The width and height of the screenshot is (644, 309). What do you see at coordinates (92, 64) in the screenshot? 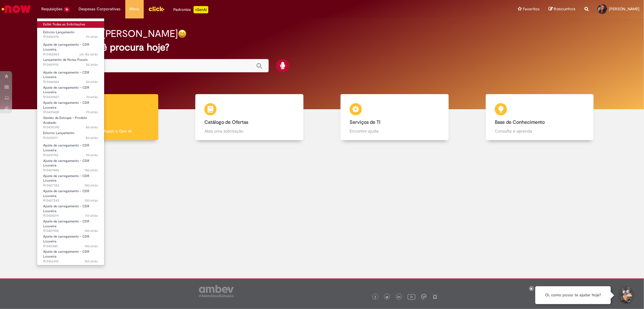
I see `span: 3d atrás` at bounding box center [92, 64].